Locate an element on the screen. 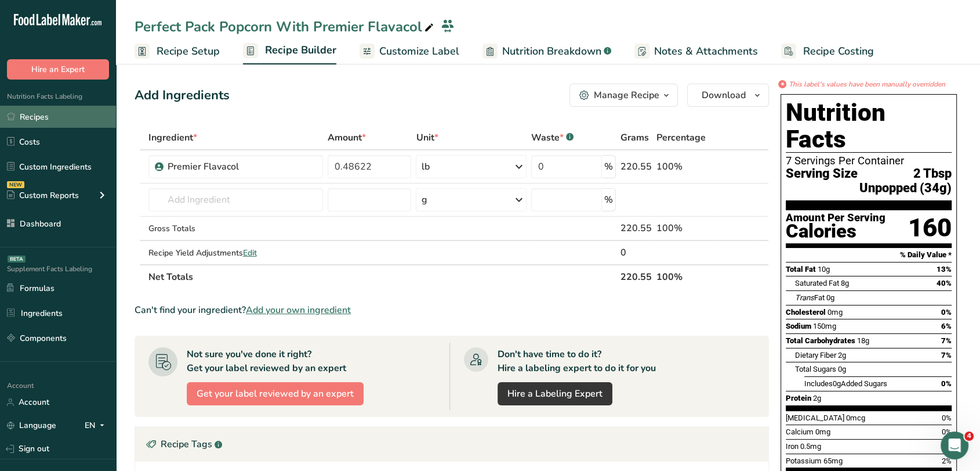 The image size is (980, 471). div: Recipe Tags is located at coordinates (452, 444).